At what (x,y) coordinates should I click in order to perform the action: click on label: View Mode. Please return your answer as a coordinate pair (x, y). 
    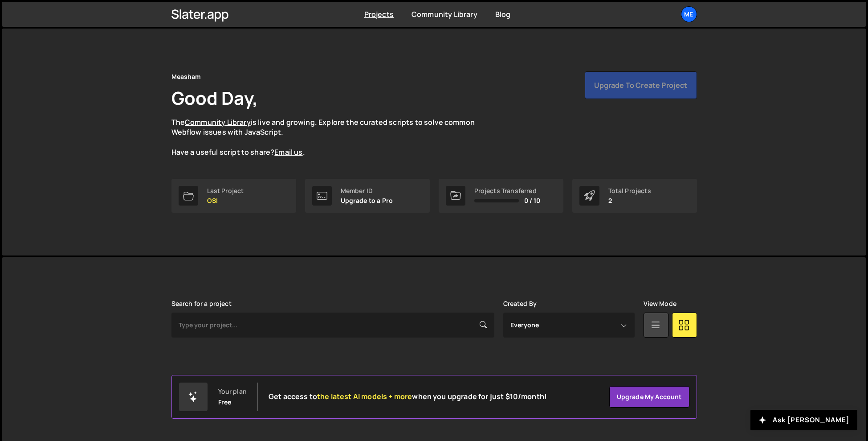
    Looking at the image, I should click on (659, 303).